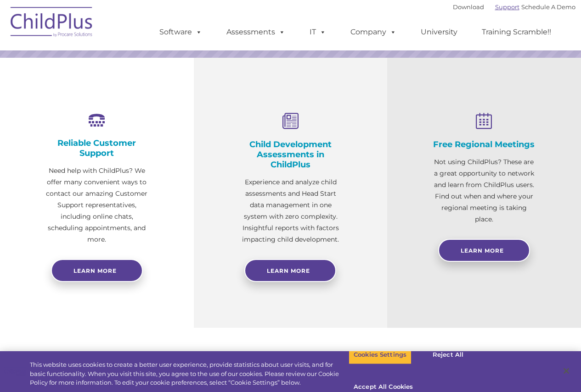  What do you see at coordinates (468, 7) in the screenshot?
I see `a: Download` at bounding box center [468, 7].